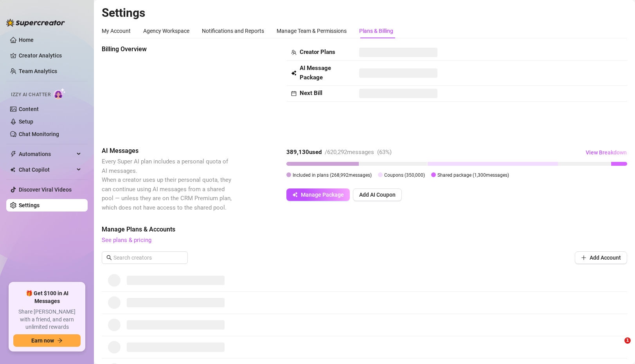  What do you see at coordinates (59, 93) in the screenshot?
I see `img: AI Chatter` at bounding box center [59, 93].